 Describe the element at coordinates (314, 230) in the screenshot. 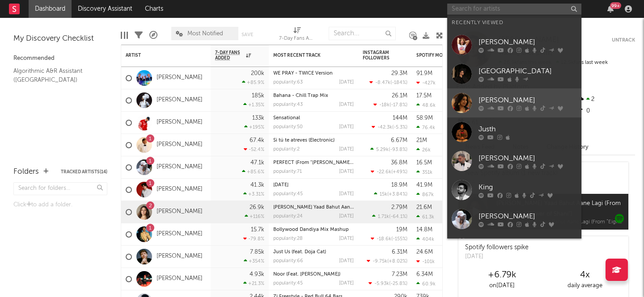

I see `div: Bollywood Dandiya Mix Mashup` at that location.